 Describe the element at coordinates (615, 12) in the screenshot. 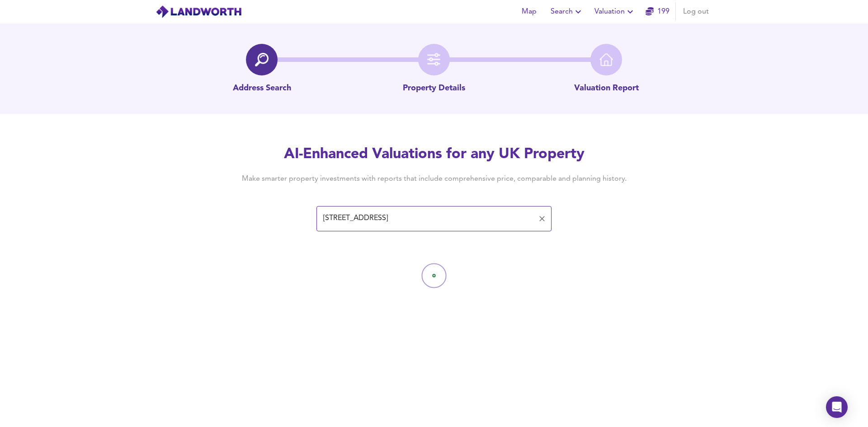

I see `button: Valuation` at that location.